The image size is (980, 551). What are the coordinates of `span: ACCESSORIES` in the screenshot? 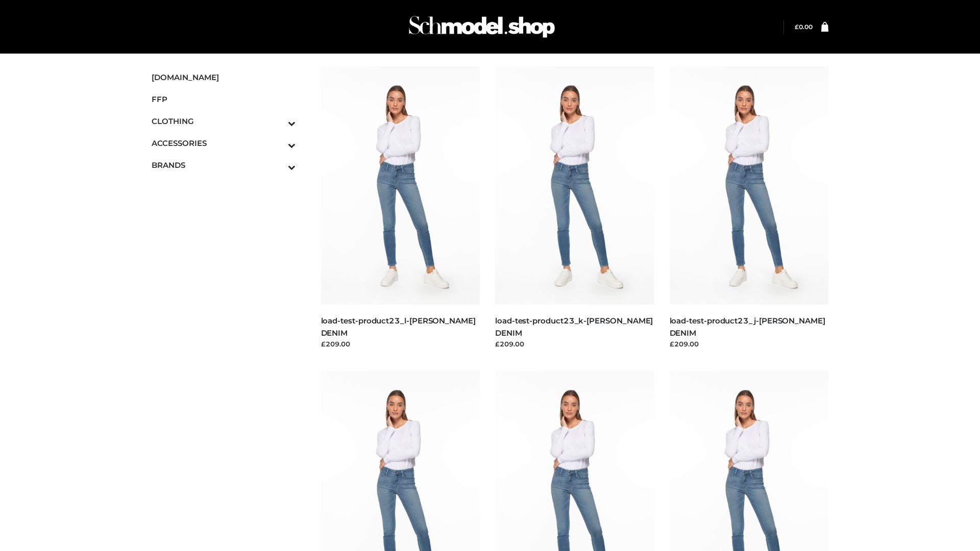 It's located at (223, 143).